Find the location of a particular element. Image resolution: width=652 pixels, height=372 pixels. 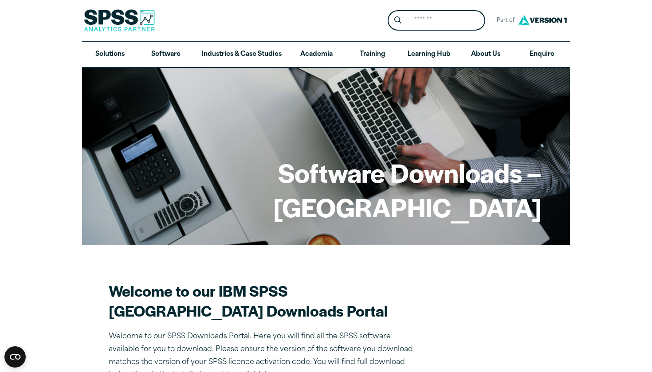

a: About Us is located at coordinates (486, 55).